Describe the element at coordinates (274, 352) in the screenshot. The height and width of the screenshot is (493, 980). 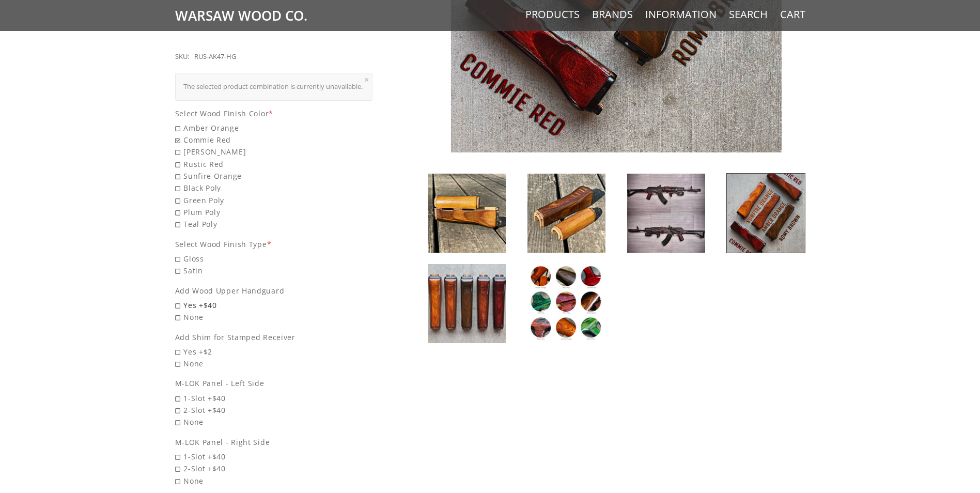
I see `span: Yes +$2` at that location.